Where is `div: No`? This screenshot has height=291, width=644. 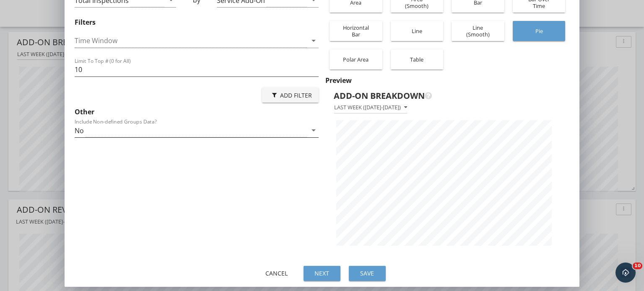
div: No is located at coordinates (79, 131).